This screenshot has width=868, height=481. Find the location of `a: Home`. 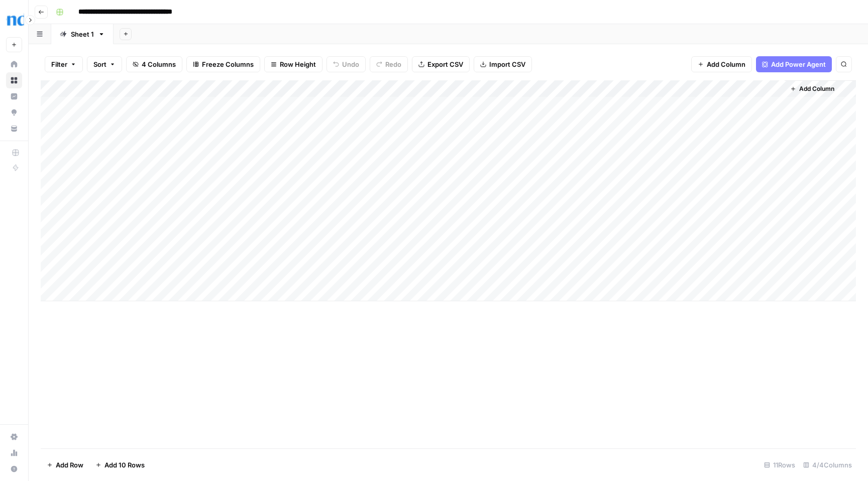

a: Home is located at coordinates (14, 64).